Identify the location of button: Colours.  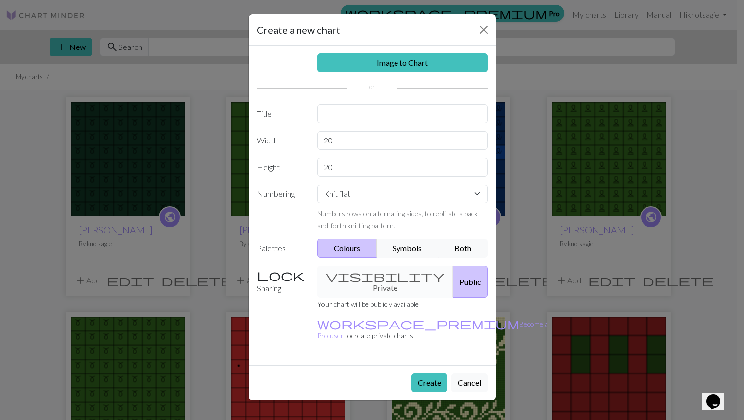
(347, 249).